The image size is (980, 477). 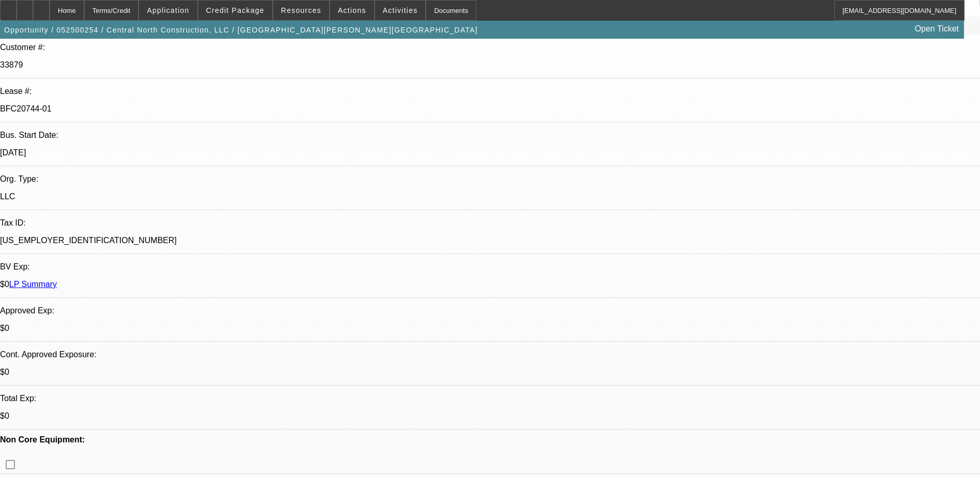 What do you see at coordinates (235, 10) in the screenshot?
I see `span: Credit Package` at bounding box center [235, 10].